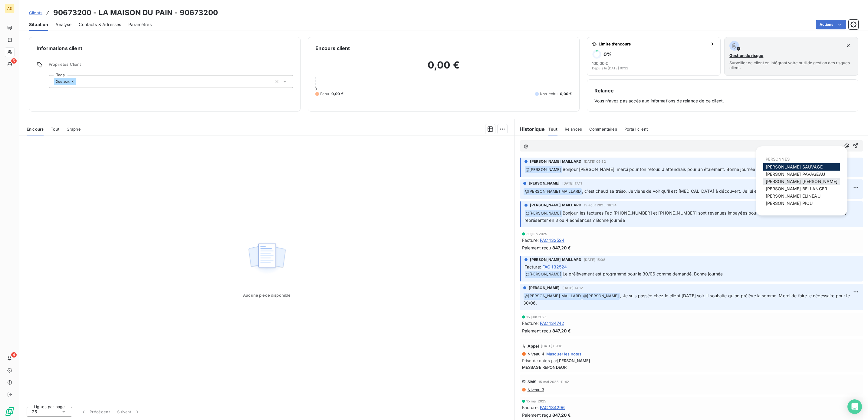 This screenshot has width=868, height=420. What do you see at coordinates (10, 9) in the screenshot?
I see `div: AE` at bounding box center [10, 9].